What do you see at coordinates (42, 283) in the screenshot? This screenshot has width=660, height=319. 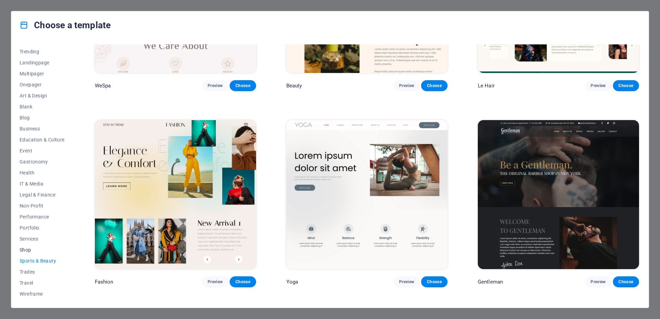 I see `button: Travel` at bounding box center [42, 283].